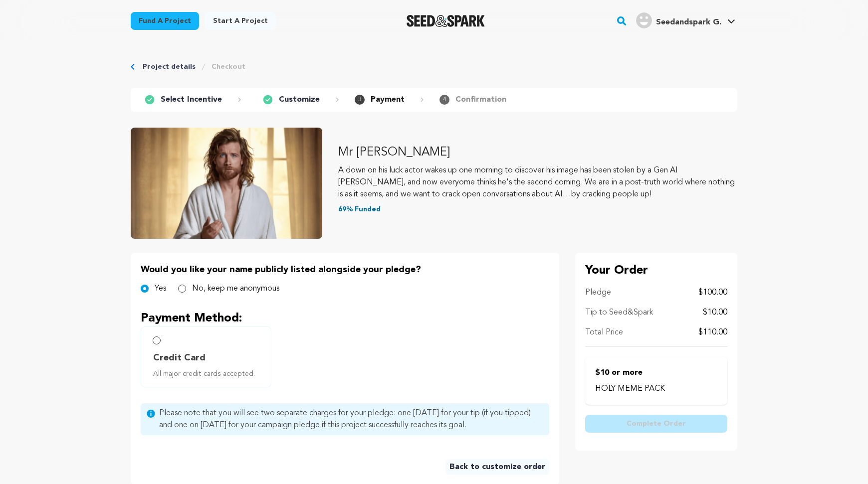 This screenshot has width=868, height=484. I want to click on span: 4, so click(444, 100).